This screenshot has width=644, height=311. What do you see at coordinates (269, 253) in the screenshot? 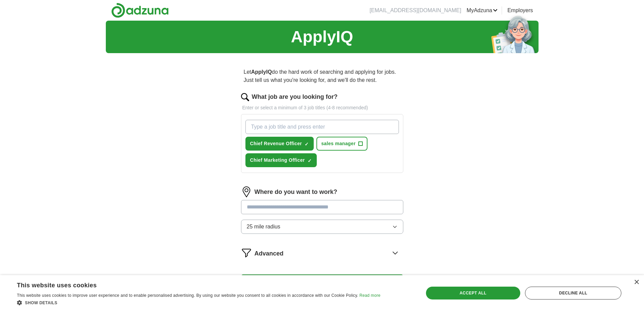
I see `span: Advanced` at bounding box center [269, 253].